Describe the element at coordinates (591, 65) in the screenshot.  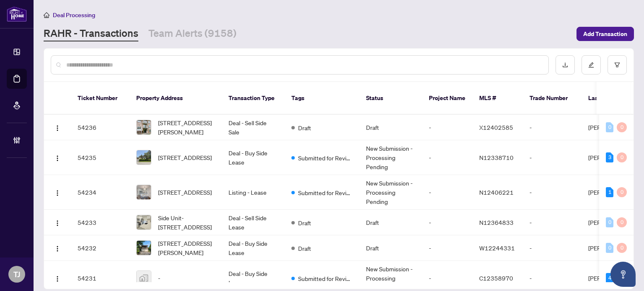
I see `button: edit` at that location.